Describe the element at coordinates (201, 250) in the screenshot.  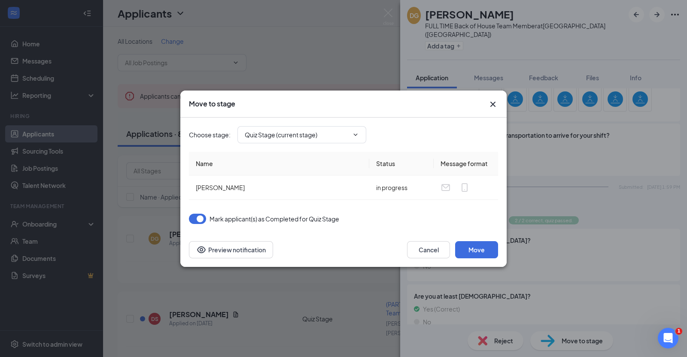
I see `svg: Eye` at that location.